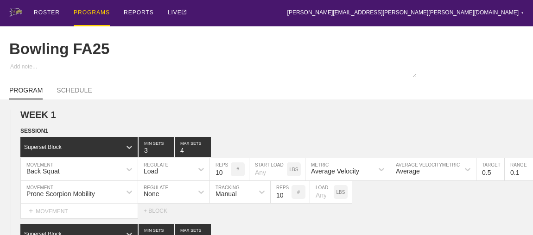 Image resolution: width=533 pixels, height=235 pixels. What do you see at coordinates (74, 93) in the screenshot?
I see `a: SCHEDULE` at bounding box center [74, 93].